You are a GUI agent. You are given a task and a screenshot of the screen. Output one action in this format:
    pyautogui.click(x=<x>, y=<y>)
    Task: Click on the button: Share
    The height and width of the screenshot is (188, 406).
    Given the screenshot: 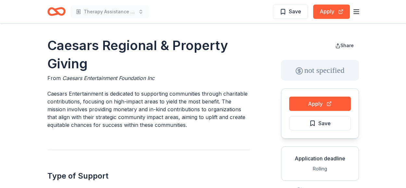 What is the action you would take?
    pyautogui.click(x=344, y=45)
    